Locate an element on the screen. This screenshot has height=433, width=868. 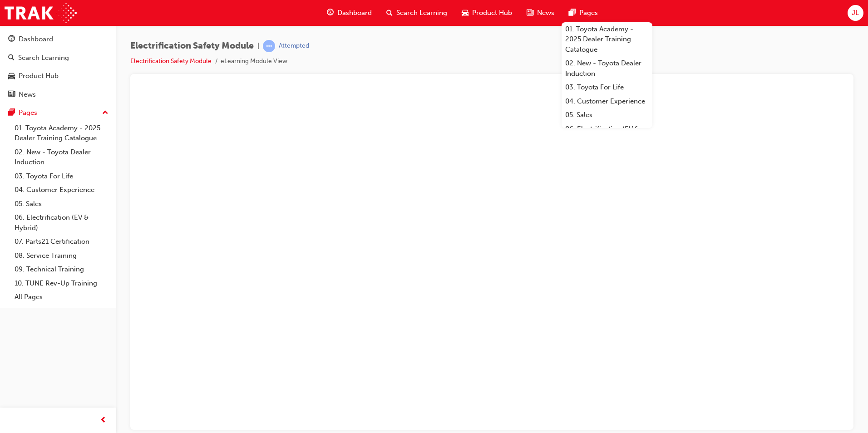
div: News is located at coordinates (27, 94).